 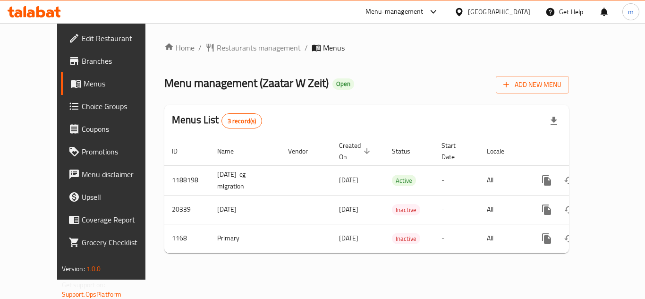 What do you see at coordinates (407, 151) in the screenshot?
I see `span: Status` at bounding box center [407, 151].